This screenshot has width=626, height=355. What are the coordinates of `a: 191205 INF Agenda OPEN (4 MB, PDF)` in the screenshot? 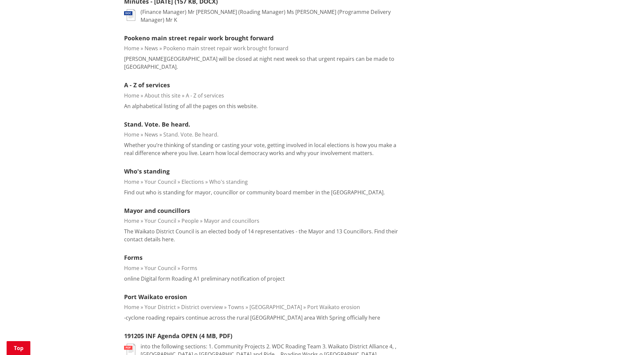 It's located at (178, 335).